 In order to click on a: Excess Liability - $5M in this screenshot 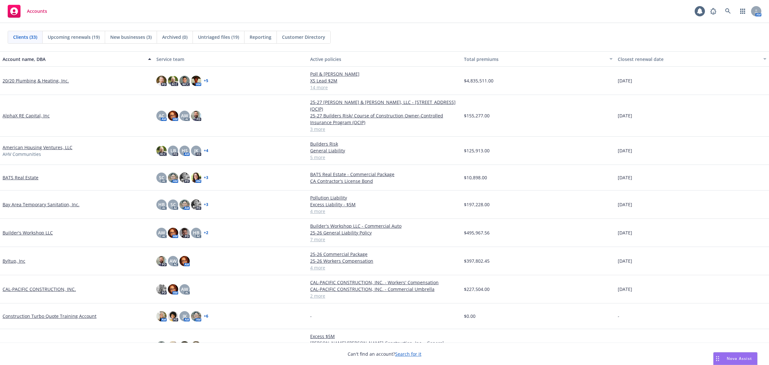, I will do `click(385, 204)`.